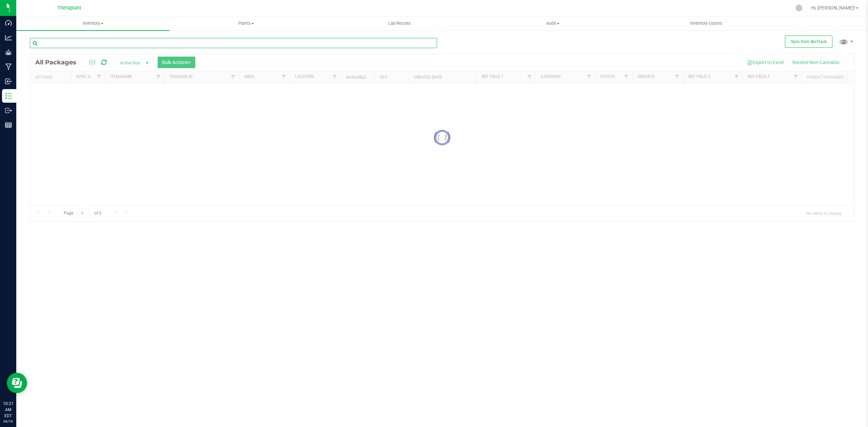 Image resolution: width=868 pixels, height=427 pixels. What do you see at coordinates (809, 42) in the screenshot?
I see `button: Sync from BioTrack` at bounding box center [809, 42].